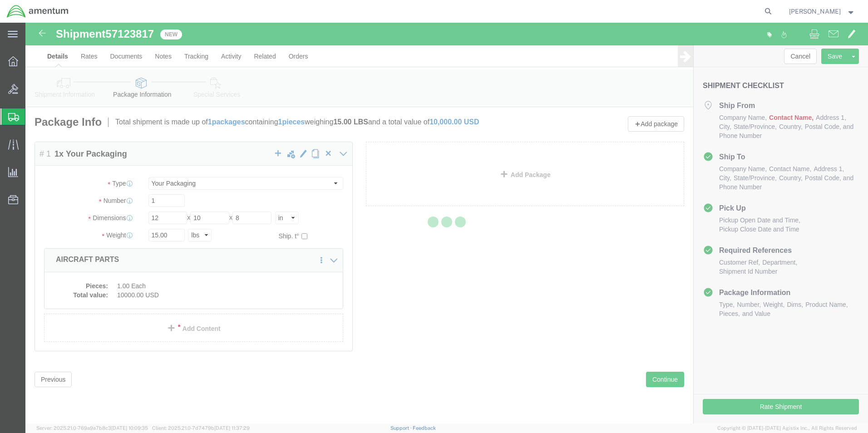  What do you see at coordinates (402, 428) in the screenshot?
I see `a: Support` at bounding box center [402, 428].